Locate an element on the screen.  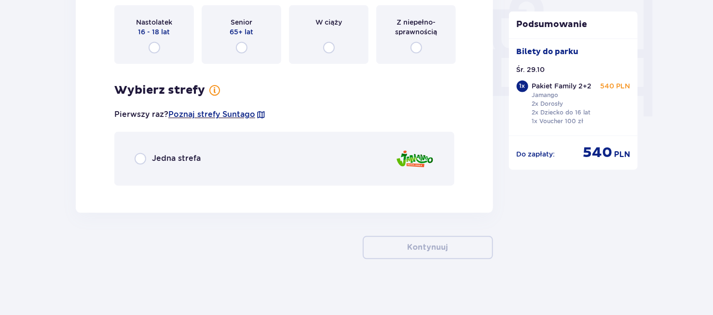
div: 1 x is located at coordinates (523, 86).